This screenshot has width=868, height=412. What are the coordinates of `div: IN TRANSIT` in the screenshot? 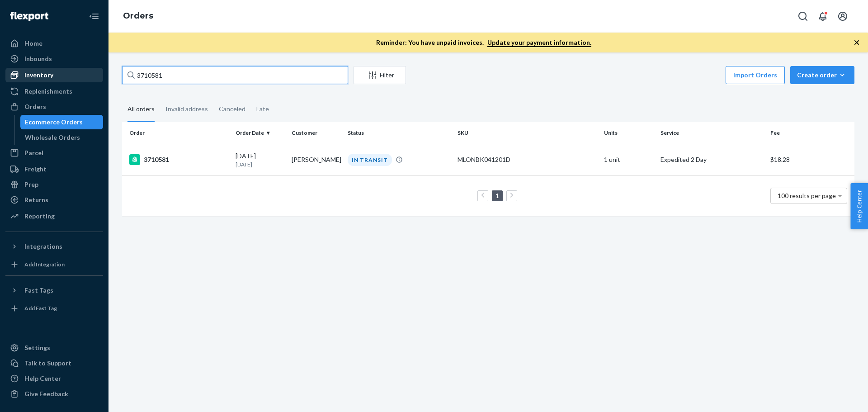 It's located at (370, 160).